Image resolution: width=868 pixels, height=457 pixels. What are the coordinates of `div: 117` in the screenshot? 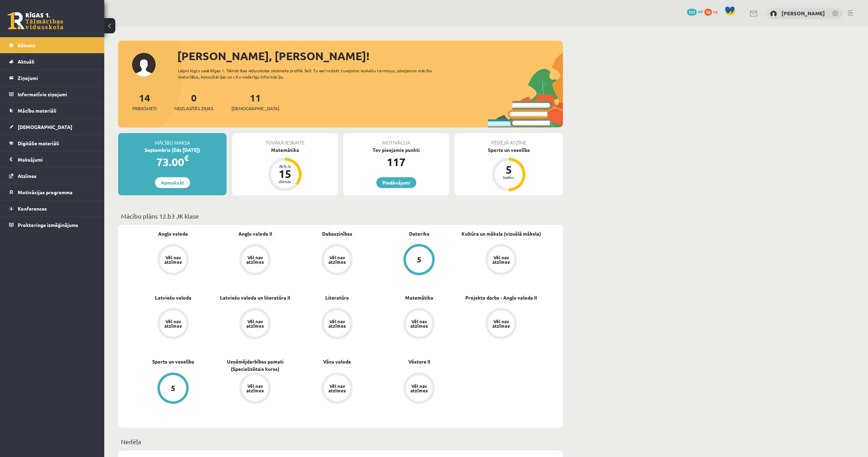 It's located at (396, 162).